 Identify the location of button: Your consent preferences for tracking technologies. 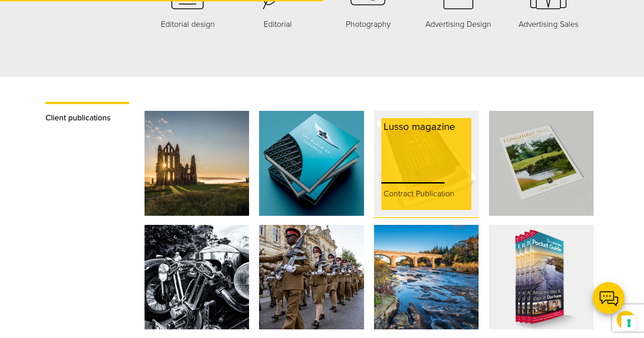
(629, 323).